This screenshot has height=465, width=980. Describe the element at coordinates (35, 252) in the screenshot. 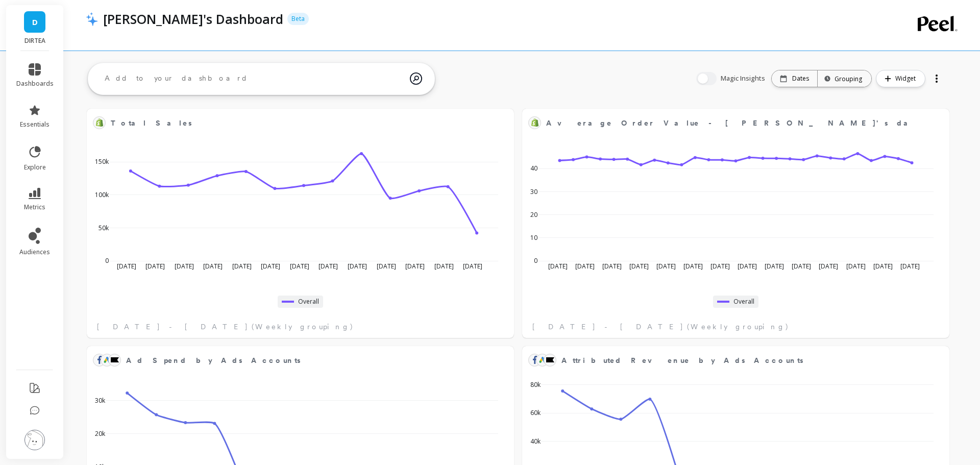

I see `span: audiences` at that location.